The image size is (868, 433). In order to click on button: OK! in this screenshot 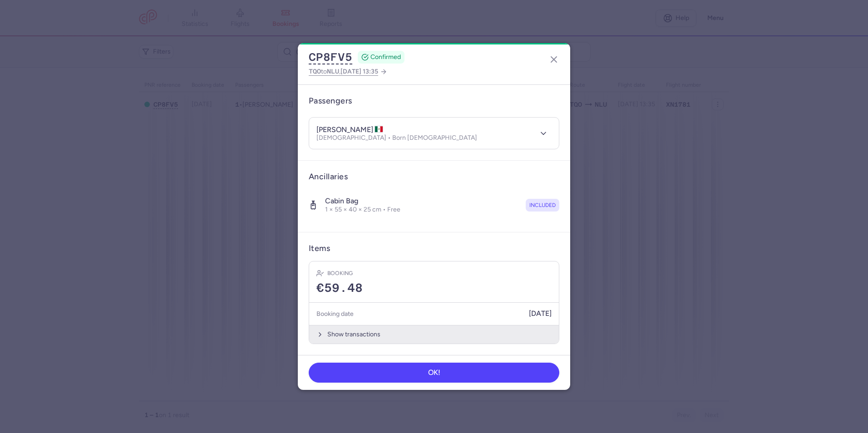, I will do `click(434, 373)`.